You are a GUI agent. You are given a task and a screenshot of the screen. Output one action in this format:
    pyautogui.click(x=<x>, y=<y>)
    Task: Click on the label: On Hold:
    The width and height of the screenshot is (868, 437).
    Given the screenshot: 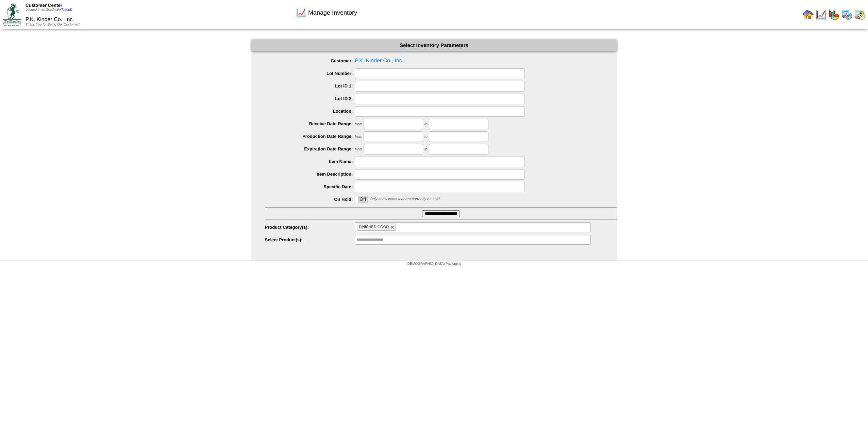 What is the action you would take?
    pyautogui.click(x=310, y=199)
    